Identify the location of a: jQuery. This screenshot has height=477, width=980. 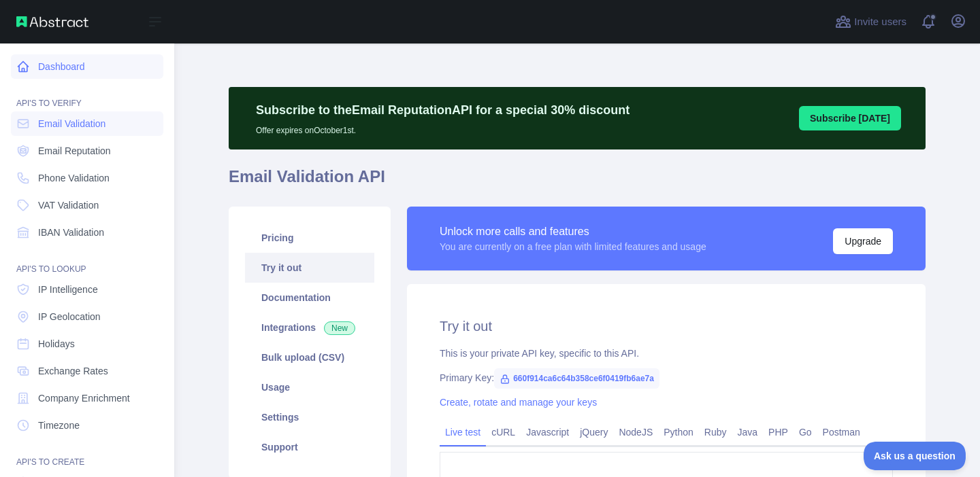
(593, 432).